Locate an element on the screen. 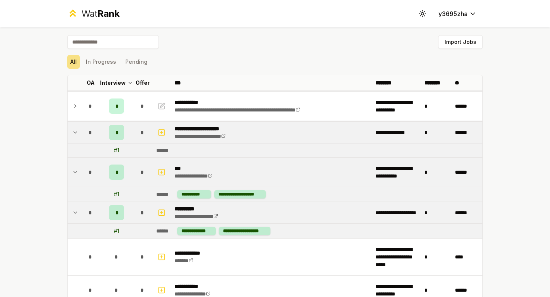 The image size is (550, 297). span: y3695zha is located at coordinates (453, 14).